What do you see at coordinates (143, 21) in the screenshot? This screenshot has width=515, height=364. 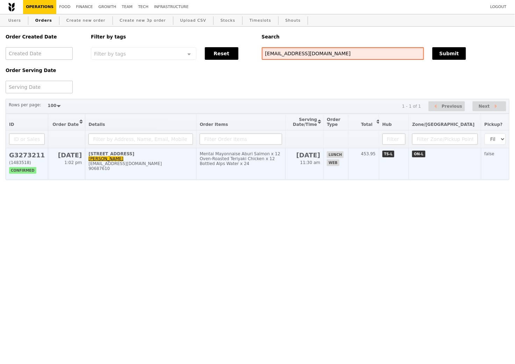 I see `a: Create new 3p order` at bounding box center [143, 21].